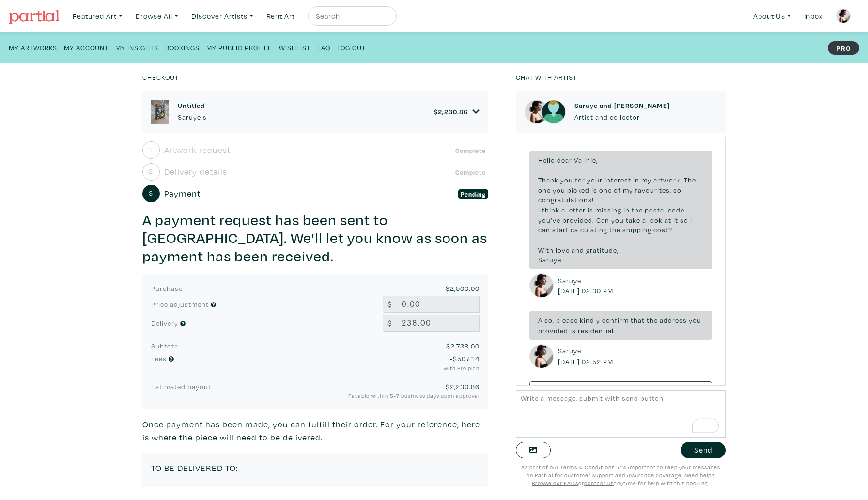 This screenshot has height=500, width=868. Describe the element at coordinates (192, 105) in the screenshot. I see `h6: Untitled` at that location.